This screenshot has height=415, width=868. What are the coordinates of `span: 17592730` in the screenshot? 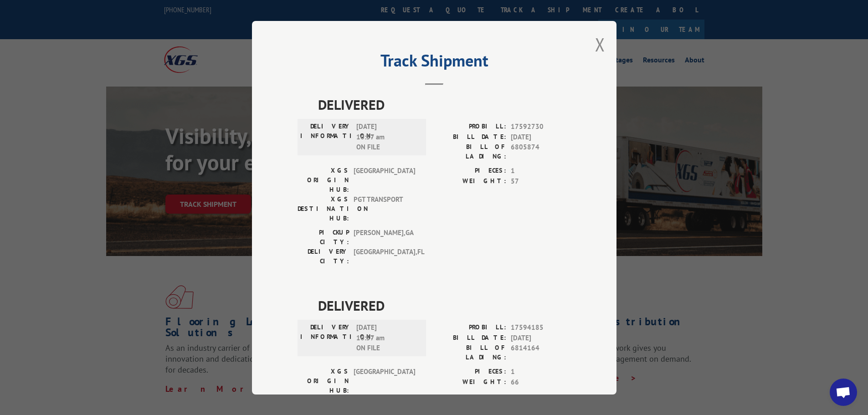 It's located at (541, 127).